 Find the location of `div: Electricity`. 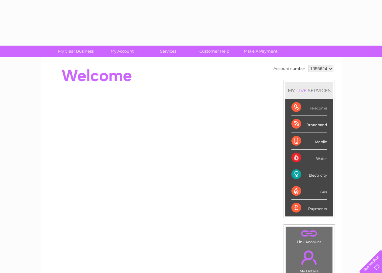

div: Electricity is located at coordinates (309, 174).